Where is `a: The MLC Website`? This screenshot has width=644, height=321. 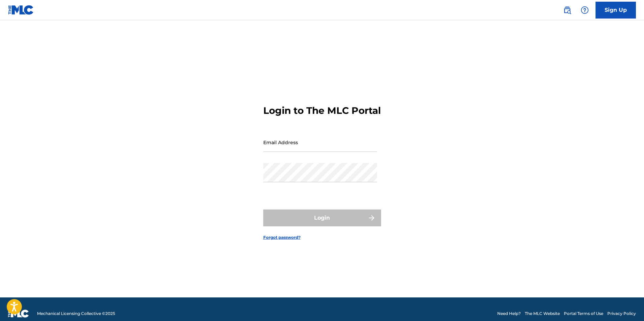
a: The MLC Website is located at coordinates (542, 313).